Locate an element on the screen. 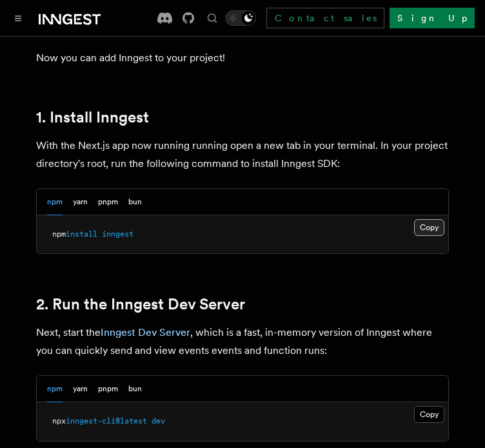 The height and width of the screenshot is (448, 485). a: Contact sales is located at coordinates (325, 18).